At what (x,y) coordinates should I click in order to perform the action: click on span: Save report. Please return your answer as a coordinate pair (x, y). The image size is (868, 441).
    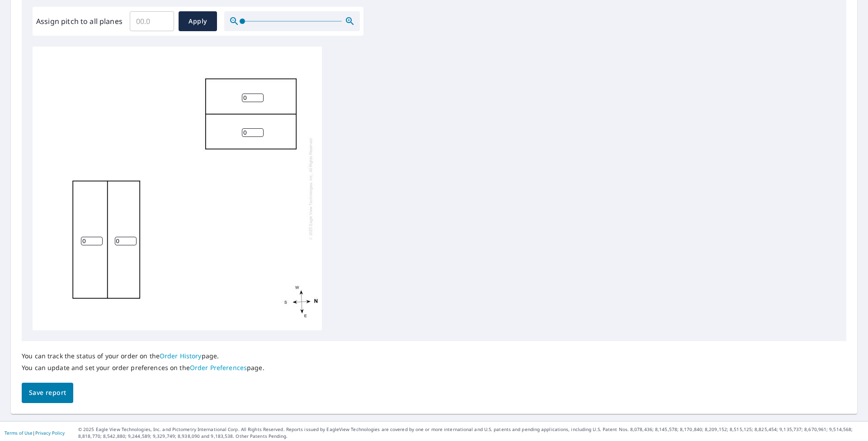
    Looking at the image, I should click on (48, 393).